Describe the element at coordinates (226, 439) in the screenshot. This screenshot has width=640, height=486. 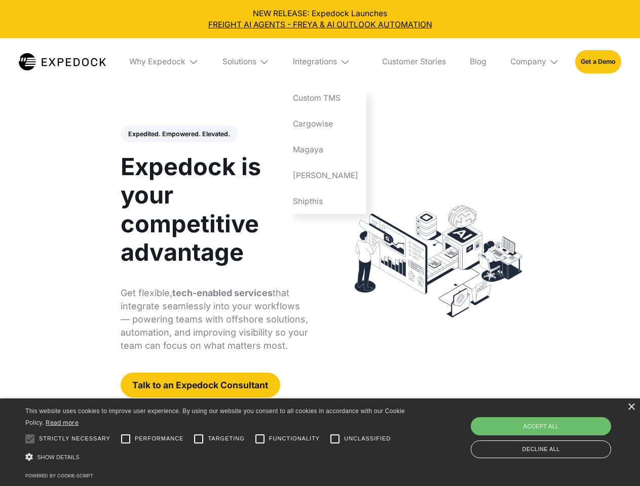
I see `span: Targeting` at that location.